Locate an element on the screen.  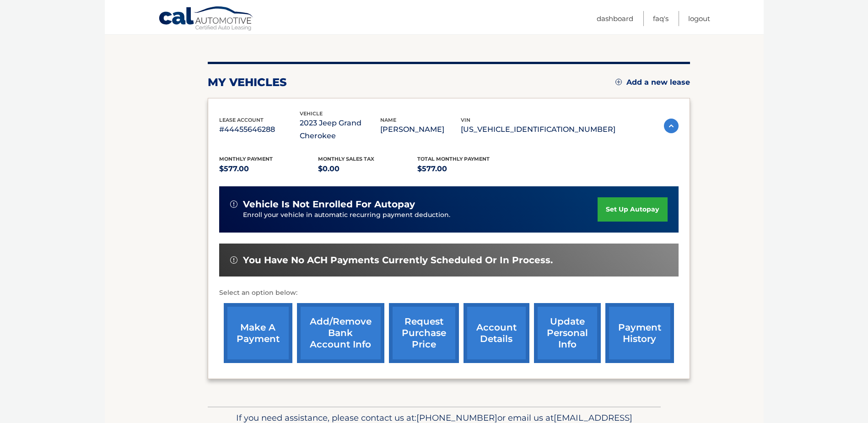
p: 2023 Jeep Grand Cherokee is located at coordinates (340, 130).